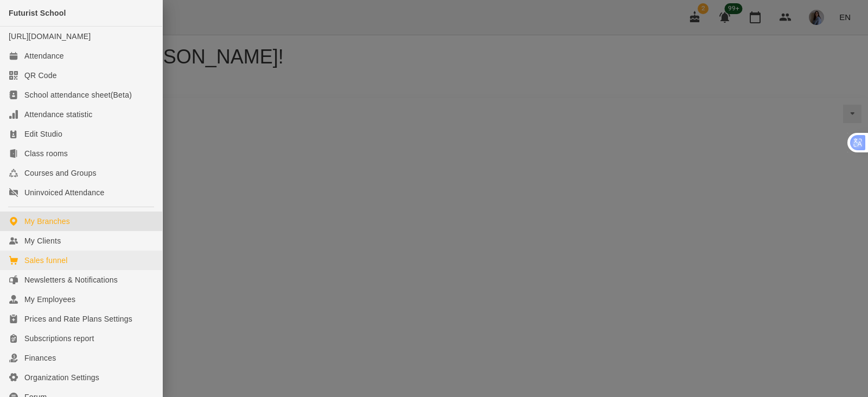 The height and width of the screenshot is (397, 868). Describe the element at coordinates (43, 240) in the screenshot. I see `div: My Clients` at that location.